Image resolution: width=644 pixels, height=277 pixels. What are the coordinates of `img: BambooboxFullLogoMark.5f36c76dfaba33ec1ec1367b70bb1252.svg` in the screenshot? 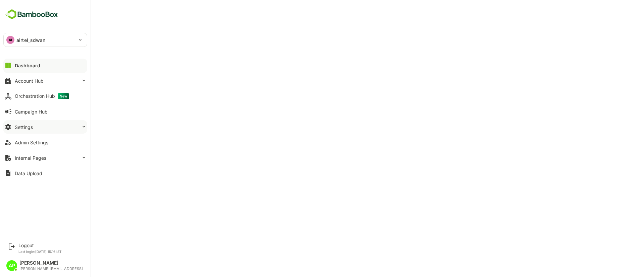 It's located at (31, 15).